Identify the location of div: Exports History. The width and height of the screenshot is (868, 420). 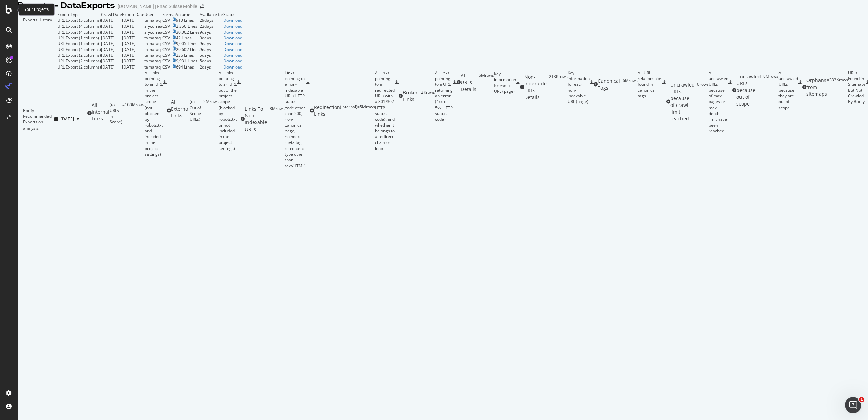
(38, 41).